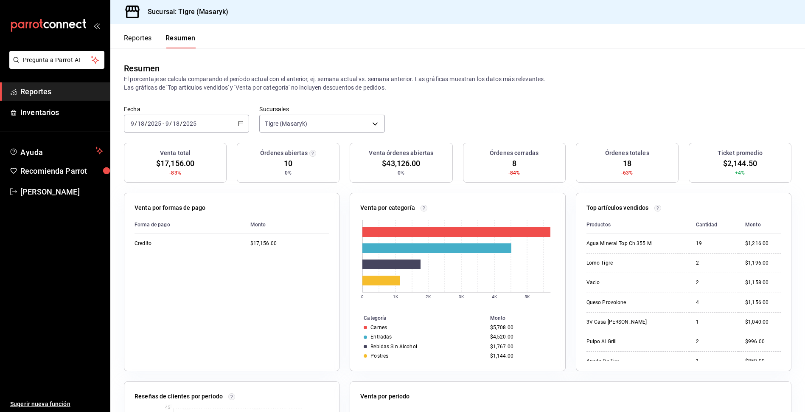  Describe the element at coordinates (385, 396) in the screenshot. I see `p: Venta por periodo` at that location.